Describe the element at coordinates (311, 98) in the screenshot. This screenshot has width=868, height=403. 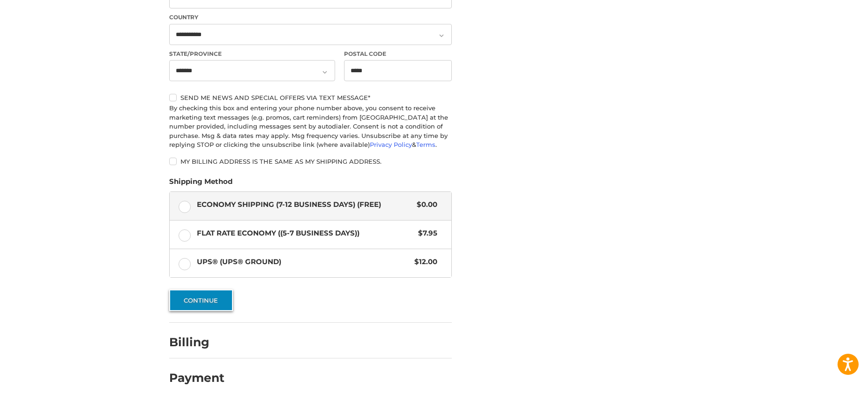
I see `label: Send me news and special offers via text message*` at that location.